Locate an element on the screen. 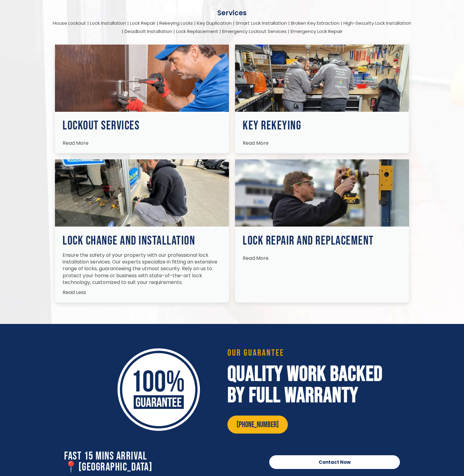 This screenshot has height=476, width=464. img: Locksmiths Locations 17 is located at coordinates (322, 193).